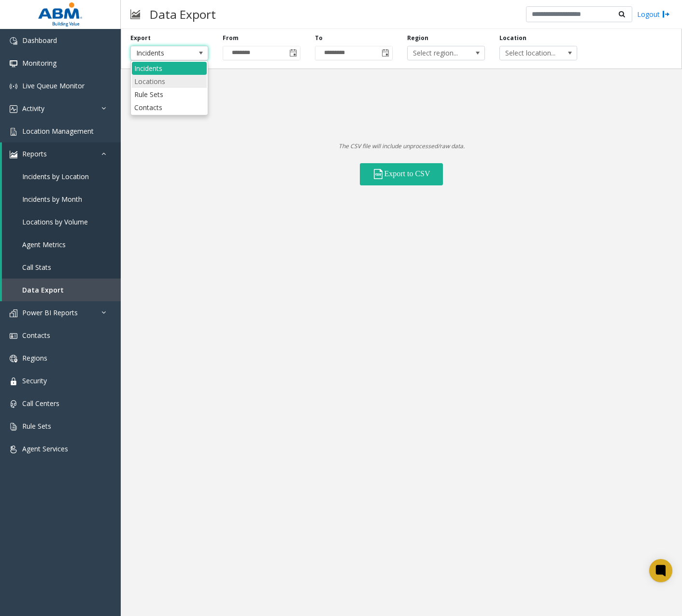 The image size is (682, 616). What do you see at coordinates (62, 290) in the screenshot?
I see `a: Data Export` at bounding box center [62, 290].